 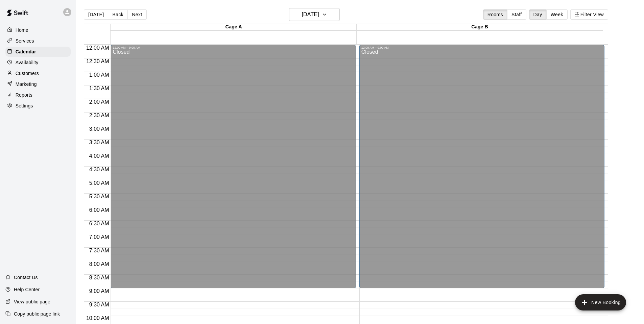 I want to click on button: Week, so click(x=557, y=14).